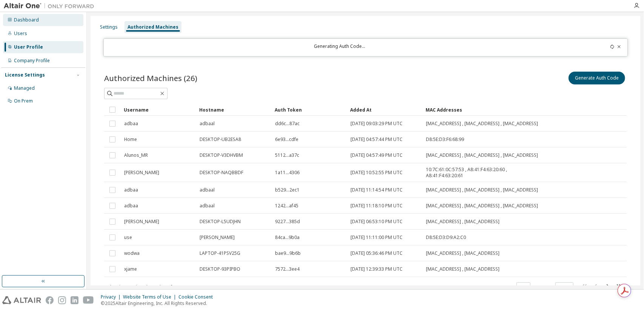 This screenshot has height=311, width=644. Describe the element at coordinates (25, 75) in the screenshot. I see `div: License Settings` at that location.